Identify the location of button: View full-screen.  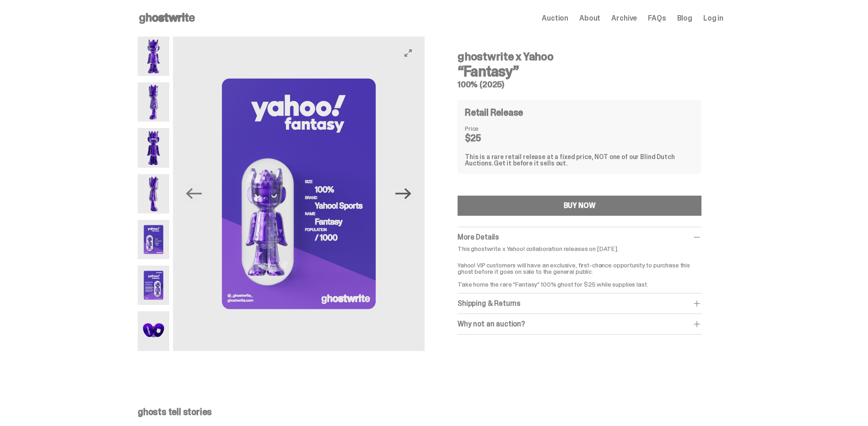
(408, 53).